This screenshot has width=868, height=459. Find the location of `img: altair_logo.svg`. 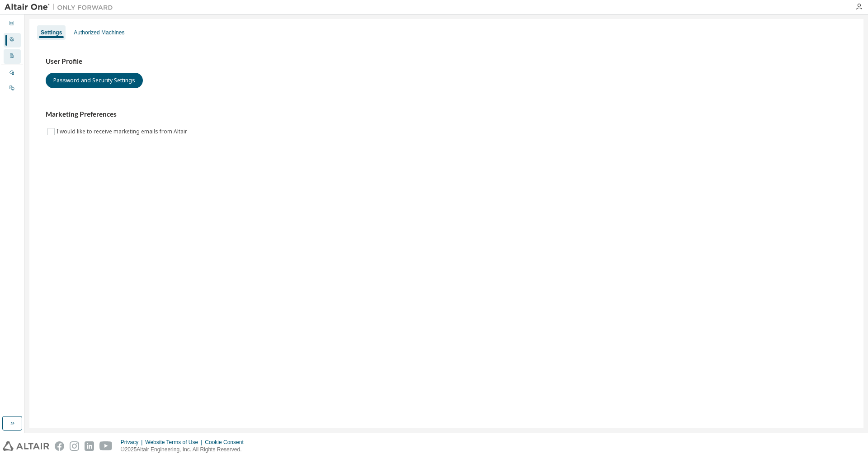

img: altair_logo.svg is located at coordinates (26, 445).